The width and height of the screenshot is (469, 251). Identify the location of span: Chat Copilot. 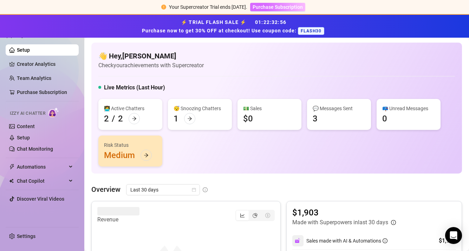
(42, 181).